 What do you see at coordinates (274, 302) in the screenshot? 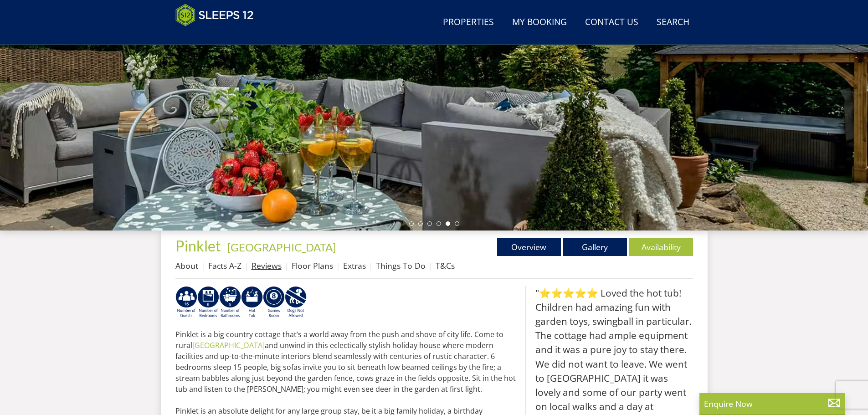
I see `img: AD_4nXdrZMsjcYNLGsKuA84hRzvIbesVCpXJ0qqnwZoX5ch9Zjv73tWe4fnFRs2gJ9dSiUubhZXckSJX_mqrZBmYExREIfryF...` at bounding box center [274, 302].